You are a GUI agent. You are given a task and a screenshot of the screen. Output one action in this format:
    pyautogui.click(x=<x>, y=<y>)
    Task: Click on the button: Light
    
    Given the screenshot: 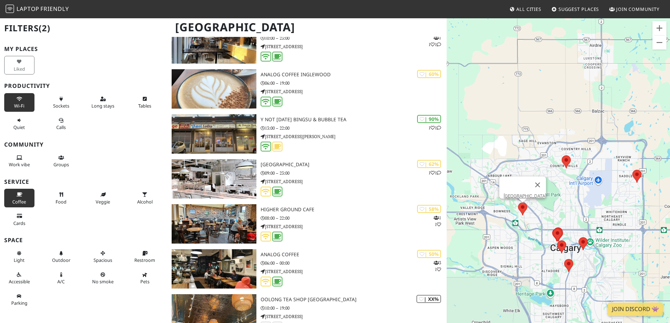 What is the action you would take?
    pyautogui.click(x=19, y=257)
    